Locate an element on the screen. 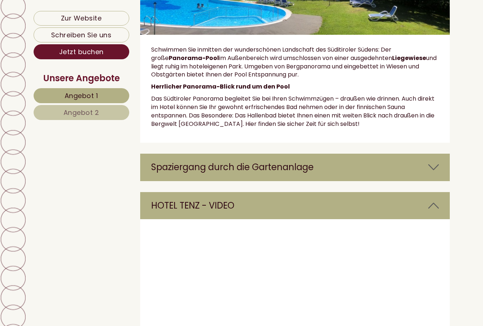 The width and height of the screenshot is (483, 326). strong: Herrlicher Panorama-Blick rund um den Pool is located at coordinates (221, 86).